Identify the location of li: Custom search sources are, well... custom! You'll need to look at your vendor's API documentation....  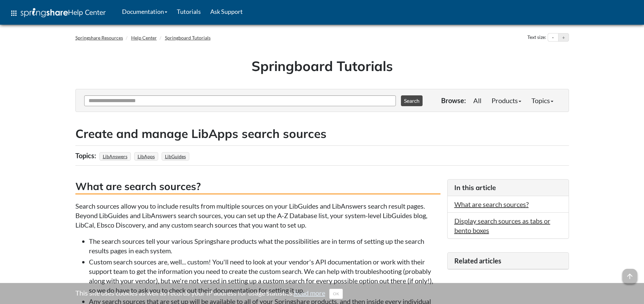
(265, 276).